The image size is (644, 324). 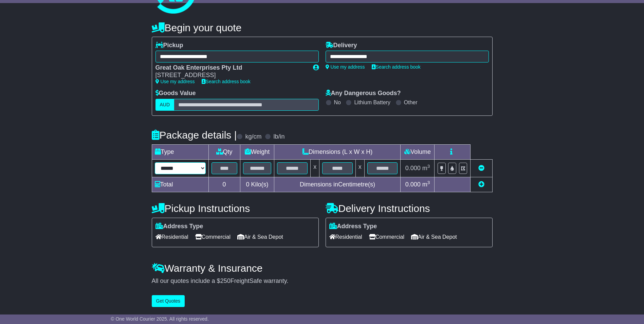 What do you see at coordinates (170, 46) in the screenshot?
I see `label: Pickup` at bounding box center [170, 46].